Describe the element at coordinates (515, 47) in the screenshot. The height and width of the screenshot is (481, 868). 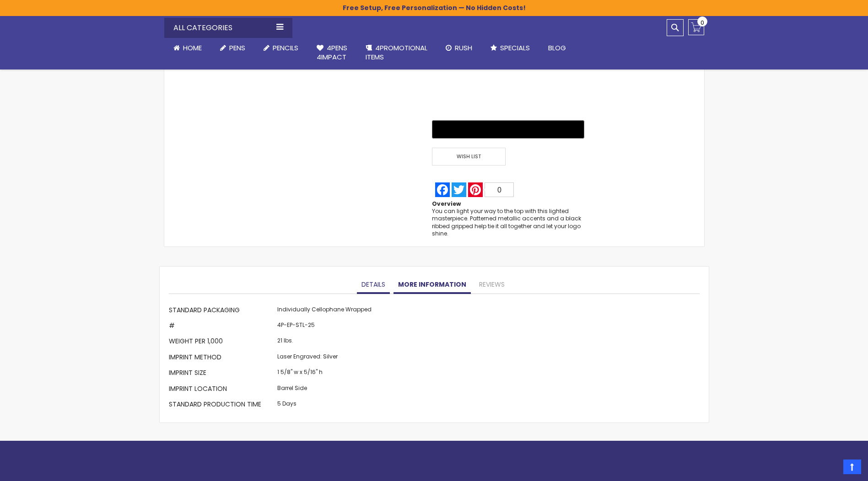
I see `span: Specials` at that location.